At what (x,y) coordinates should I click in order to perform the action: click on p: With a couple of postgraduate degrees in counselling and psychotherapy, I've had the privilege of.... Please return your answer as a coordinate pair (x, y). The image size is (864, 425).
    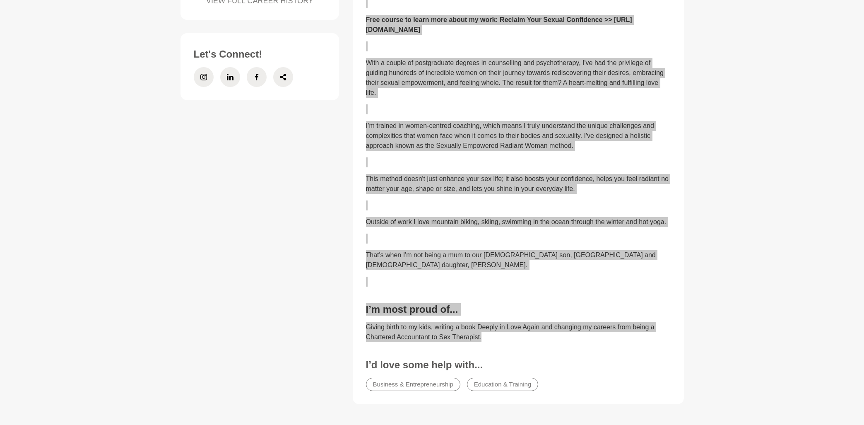
    Looking at the image, I should click on (518, 78).